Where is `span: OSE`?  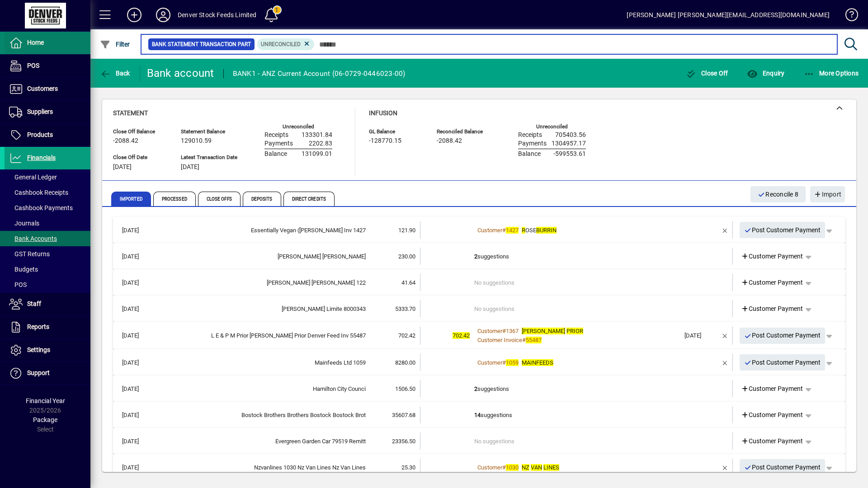
span: OSE is located at coordinates (539, 230).